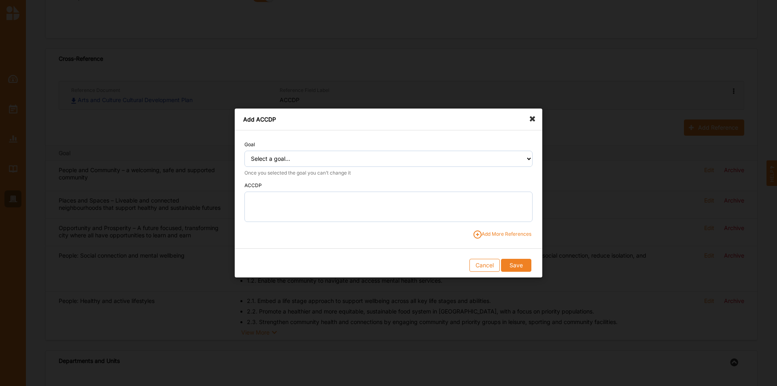 Image resolution: width=777 pixels, height=386 pixels. Describe the element at coordinates (250, 145) in the screenshot. I see `label: Goal` at that location.